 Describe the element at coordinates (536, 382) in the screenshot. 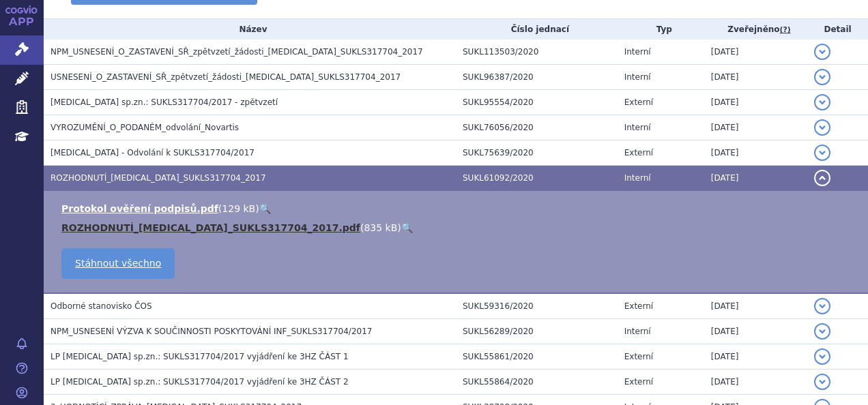

I see `td: SUKL55864/2020` at that location.